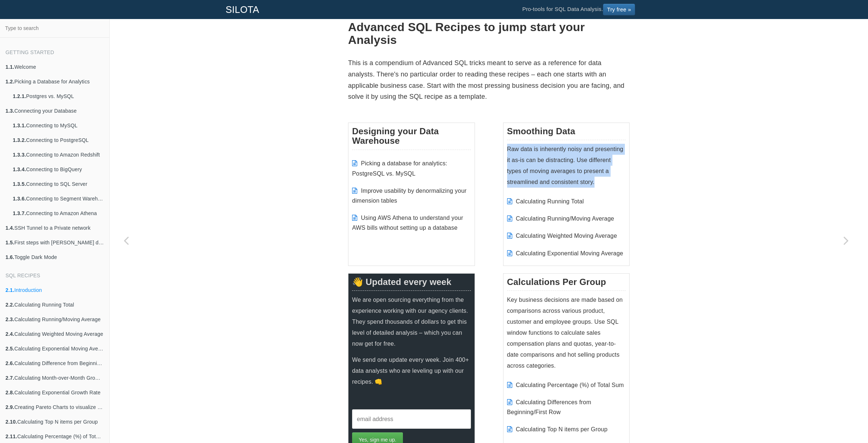 Image resolution: width=868 pixels, height=443 pixels. I want to click on a: Picking a database for analytics: PostgreSQL vs. MySQL, so click(399, 168).